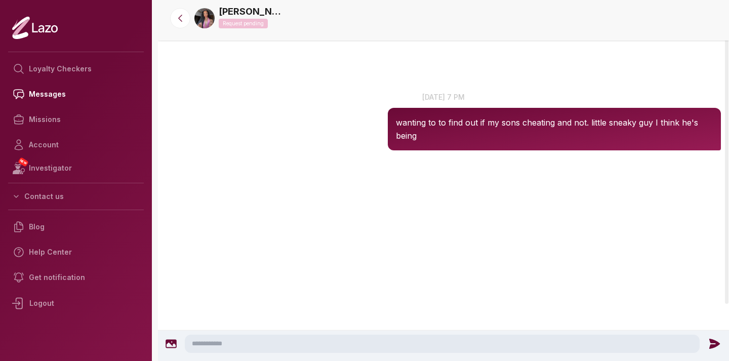 The height and width of the screenshot is (361, 729). I want to click on p: Request pending, so click(243, 23).